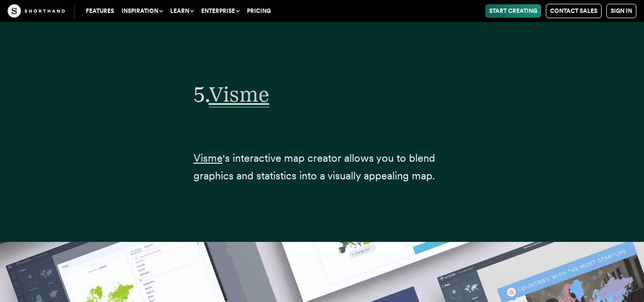 The image size is (644, 302). What do you see at coordinates (220, 11) in the screenshot?
I see `button: Enterprise` at bounding box center [220, 11].